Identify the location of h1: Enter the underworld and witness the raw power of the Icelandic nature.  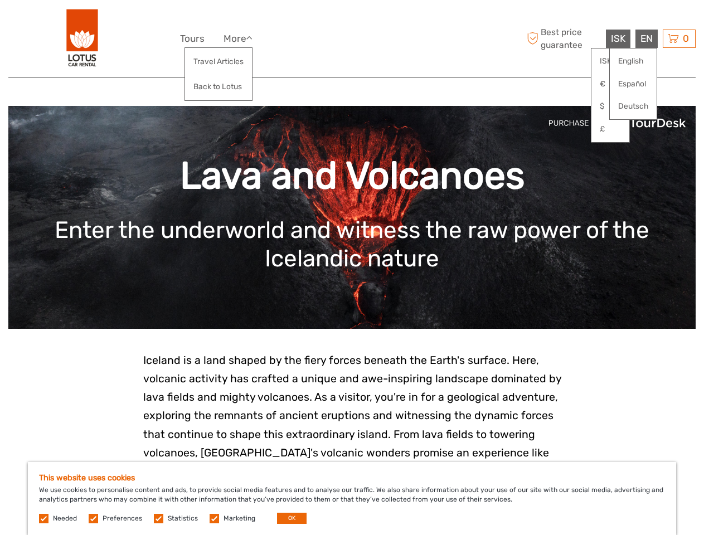
(352, 244).